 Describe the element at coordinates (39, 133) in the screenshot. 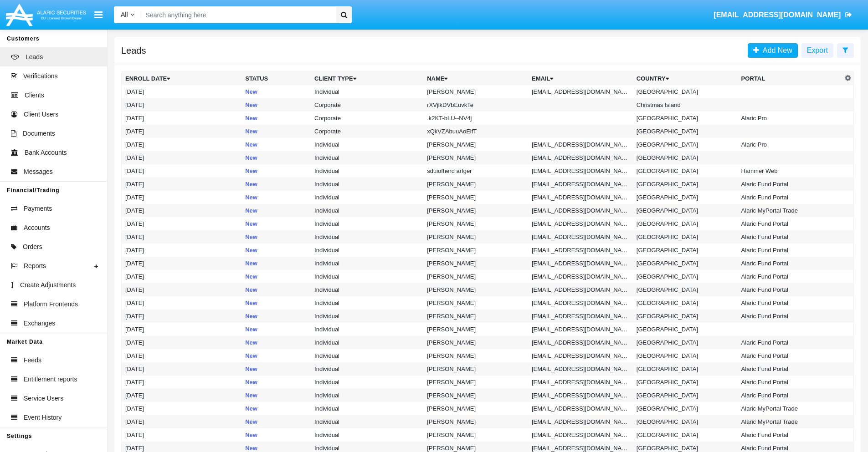

I see `span: Documents` at that location.